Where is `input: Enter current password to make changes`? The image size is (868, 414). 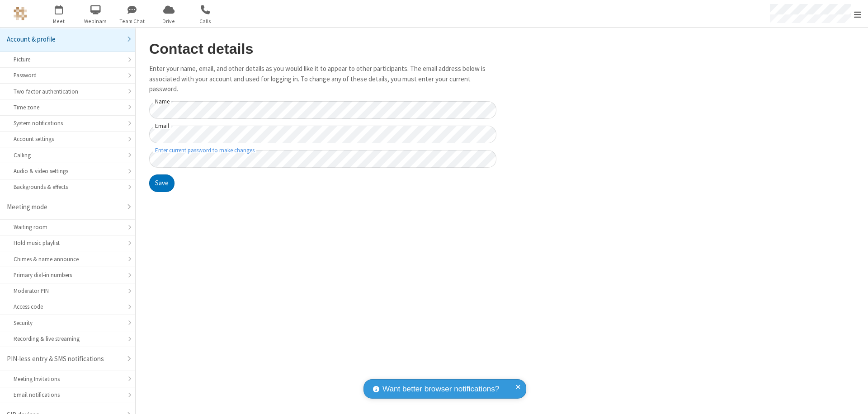
input: Enter current password to make changes is located at coordinates (323, 159).